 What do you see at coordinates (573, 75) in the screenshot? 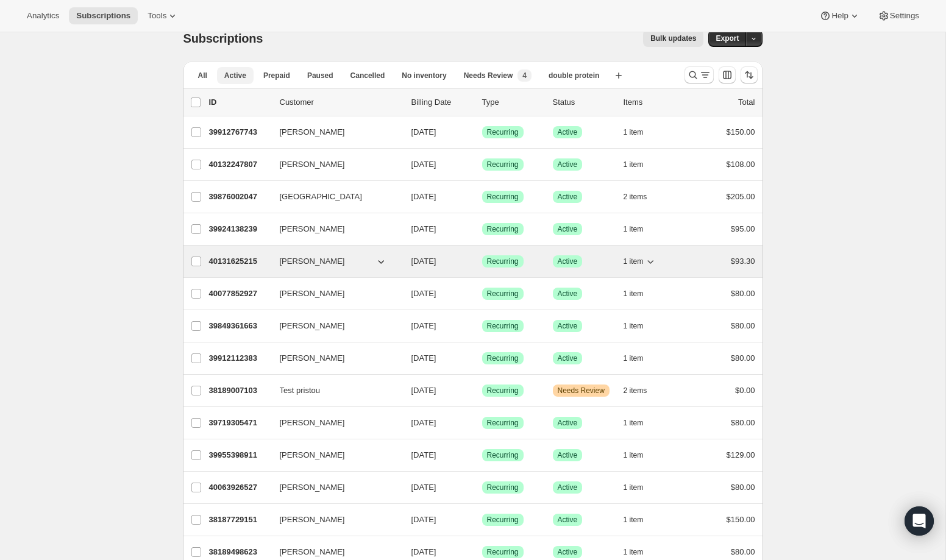
I see `span: double protein` at bounding box center [573, 75].